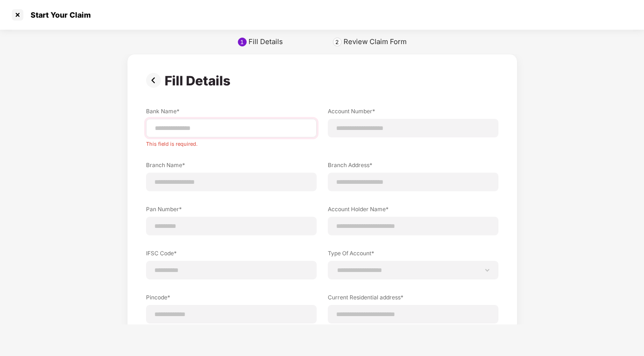 The width and height of the screenshot is (644, 356). Describe the element at coordinates (231, 211) in the screenshot. I see `label: Pan Number*` at that location.